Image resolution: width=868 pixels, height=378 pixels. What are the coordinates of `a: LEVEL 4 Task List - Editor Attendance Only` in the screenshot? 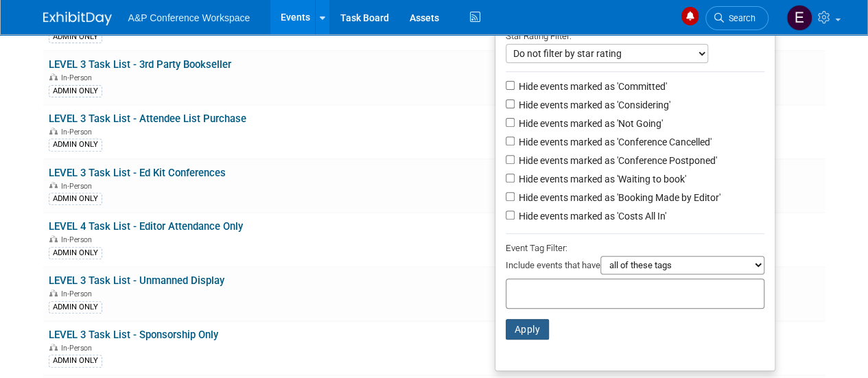 It's located at (145, 227).